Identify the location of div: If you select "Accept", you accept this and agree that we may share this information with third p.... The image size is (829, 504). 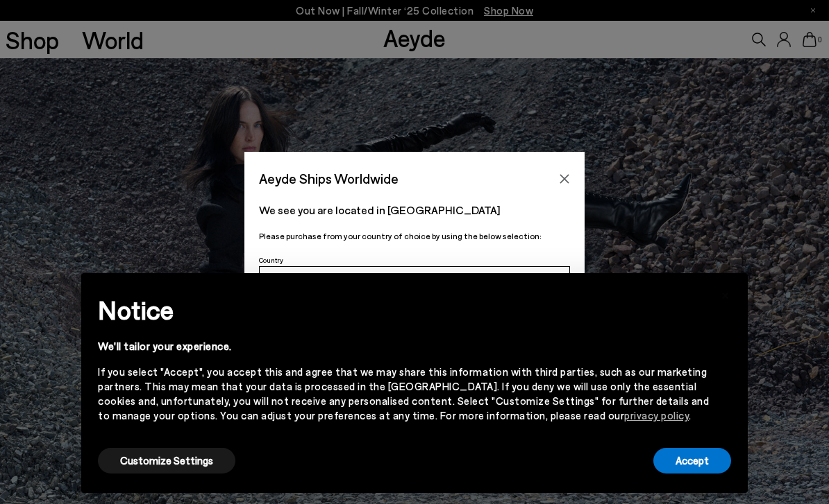
(404, 394).